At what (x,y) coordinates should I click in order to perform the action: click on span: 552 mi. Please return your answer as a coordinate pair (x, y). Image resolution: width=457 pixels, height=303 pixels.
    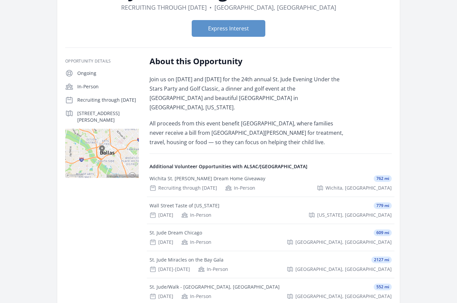
    Looking at the image, I should click on (383, 287).